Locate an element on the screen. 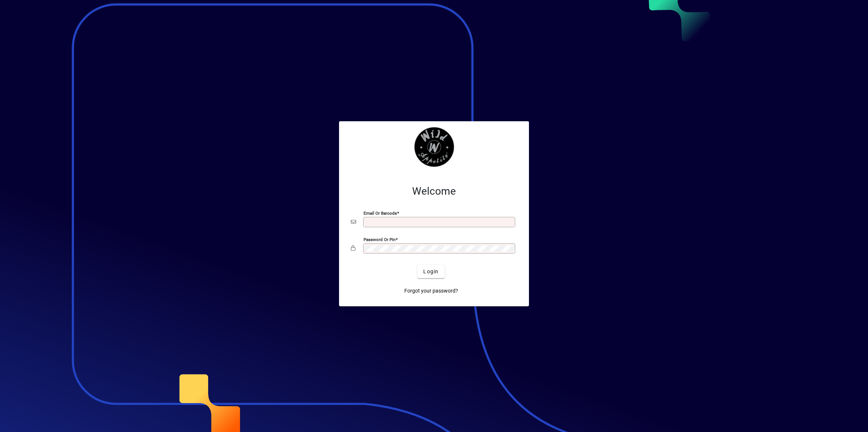 The image size is (868, 432). span: Forgot your password? is located at coordinates (431, 291).